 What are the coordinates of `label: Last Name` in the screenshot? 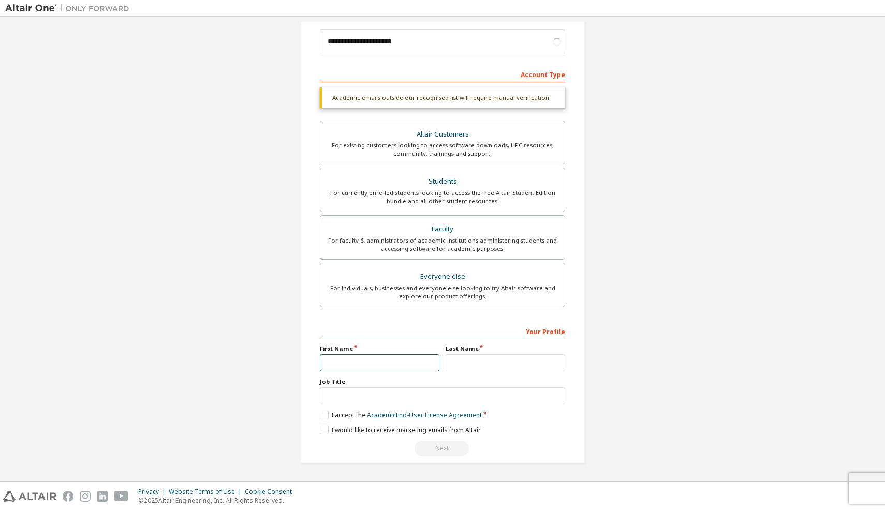 It's located at (505, 349).